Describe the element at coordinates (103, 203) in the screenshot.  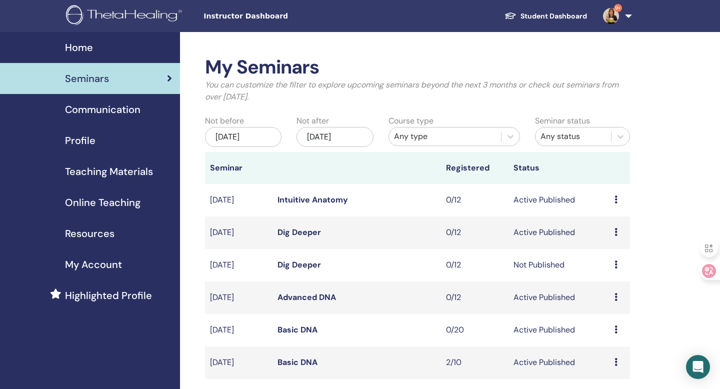
I see `span: Online Teaching` at that location.